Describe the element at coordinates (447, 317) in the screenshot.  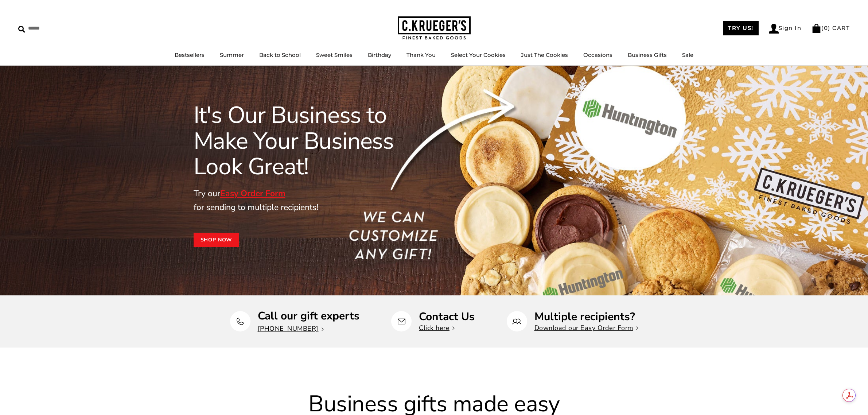
I see `p: Contact Us` at that location.